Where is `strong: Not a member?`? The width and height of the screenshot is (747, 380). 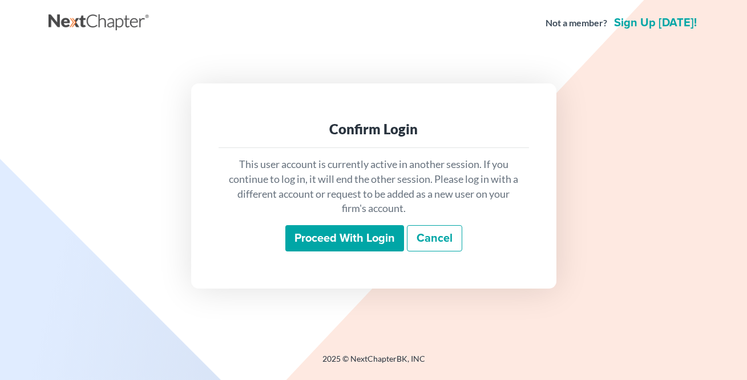
strong: Not a member? is located at coordinates (576, 23).